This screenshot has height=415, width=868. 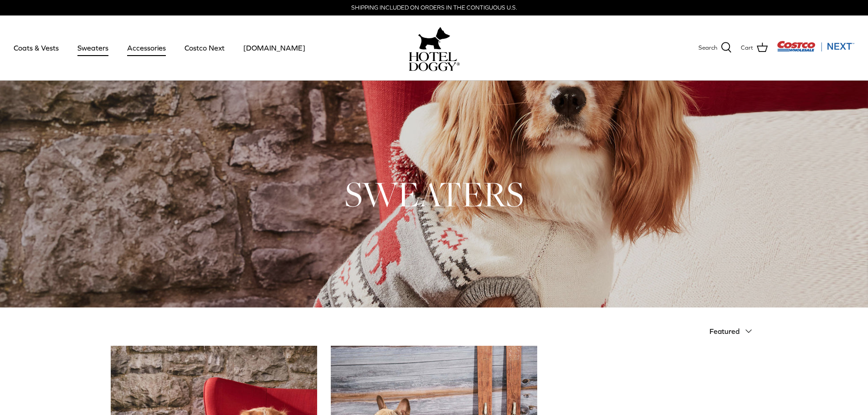 What do you see at coordinates (146, 48) in the screenshot?
I see `a: Accessories` at bounding box center [146, 48].